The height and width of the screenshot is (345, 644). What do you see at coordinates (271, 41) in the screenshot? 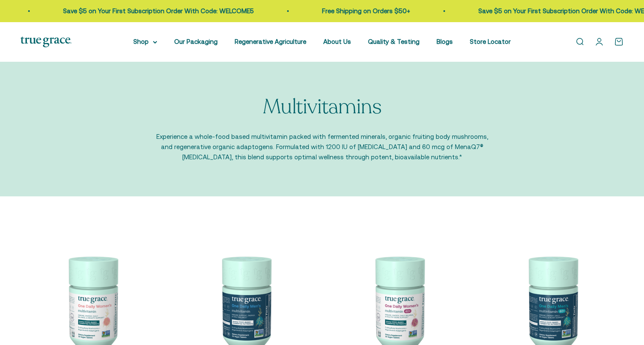
I see `a: Regenerative Agriculture` at bounding box center [271, 41].